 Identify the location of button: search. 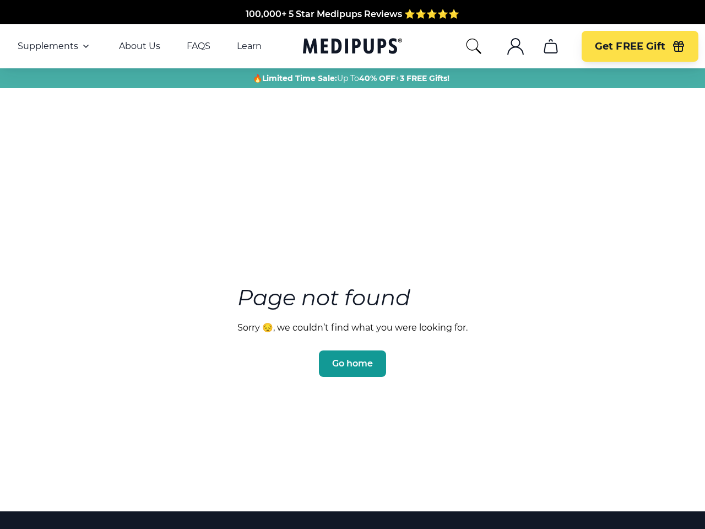
(474, 46).